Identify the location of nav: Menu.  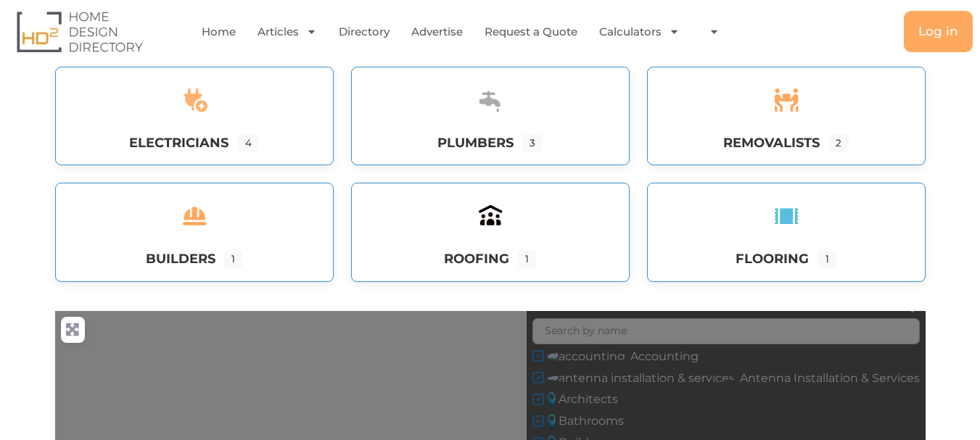
(466, 32).